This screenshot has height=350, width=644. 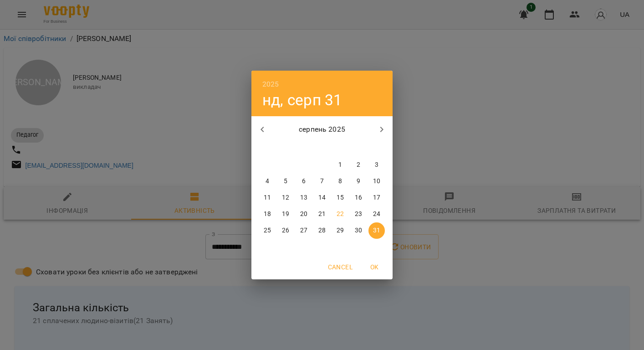 I want to click on button: 4, so click(x=267, y=181).